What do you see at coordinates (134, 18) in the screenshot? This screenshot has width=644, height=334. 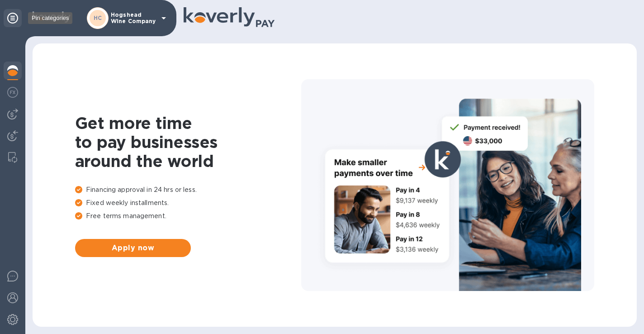 I see `p: Hogshead Wine Company` at bounding box center [134, 18].